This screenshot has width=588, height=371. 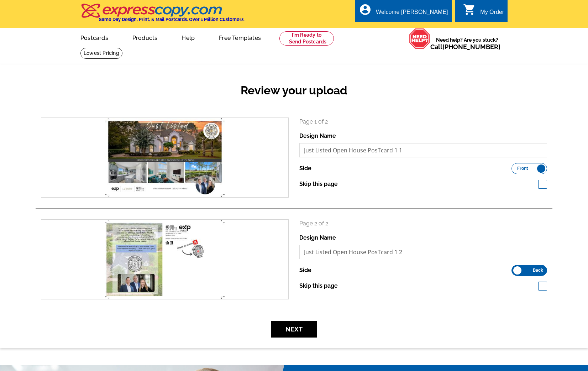 What do you see at coordinates (522, 168) in the screenshot?
I see `span: Front` at bounding box center [522, 168].